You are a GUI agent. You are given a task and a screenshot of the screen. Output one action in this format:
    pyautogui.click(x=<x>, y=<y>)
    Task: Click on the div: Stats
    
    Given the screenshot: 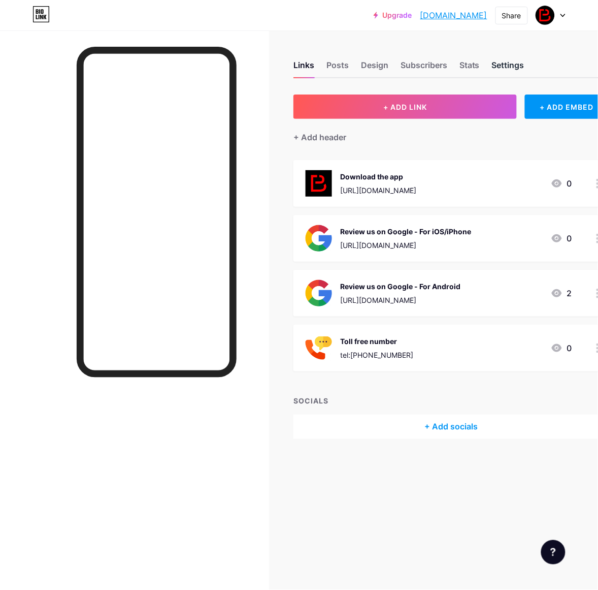 What is the action you would take?
    pyautogui.click(x=470, y=68)
    